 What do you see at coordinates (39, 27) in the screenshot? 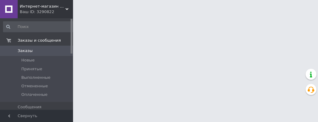
I see `input: Поиск` at bounding box center [39, 27].